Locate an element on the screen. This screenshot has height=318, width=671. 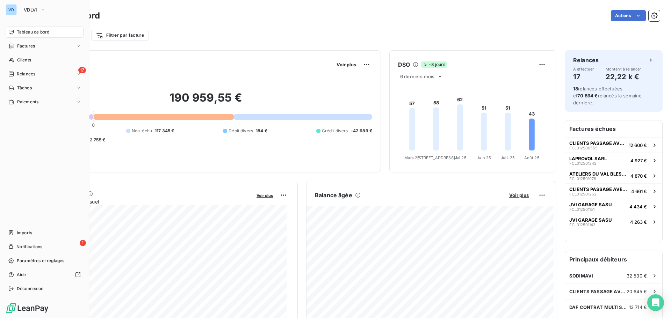
h6: Relances is located at coordinates (586, 60).